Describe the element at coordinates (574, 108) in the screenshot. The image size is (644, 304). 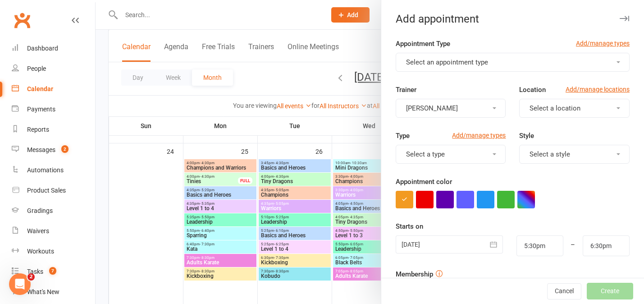
I see `button: Select a location` at that location.